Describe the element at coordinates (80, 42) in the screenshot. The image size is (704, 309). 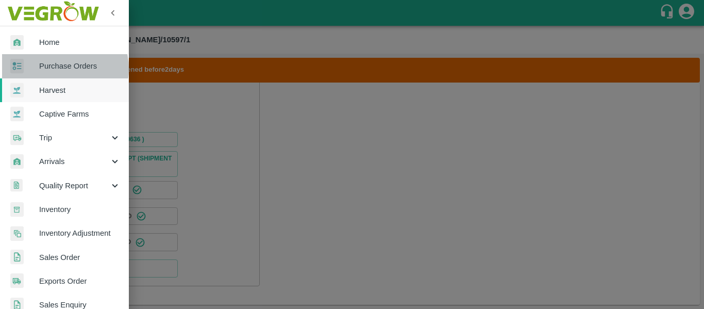
I see `span: Home` at that location.